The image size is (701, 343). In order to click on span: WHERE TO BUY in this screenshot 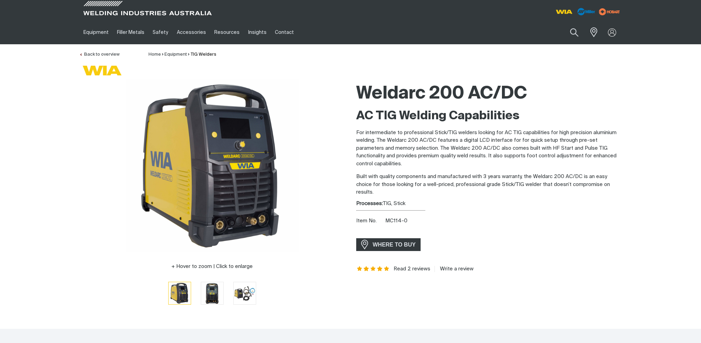, I will do `click(394, 245)`.